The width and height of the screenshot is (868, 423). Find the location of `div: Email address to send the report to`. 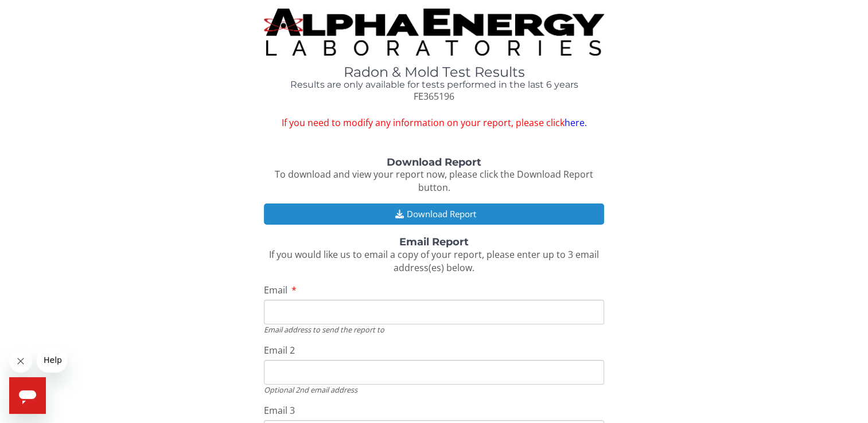

div: Email address to send the report to is located at coordinates (434, 329).